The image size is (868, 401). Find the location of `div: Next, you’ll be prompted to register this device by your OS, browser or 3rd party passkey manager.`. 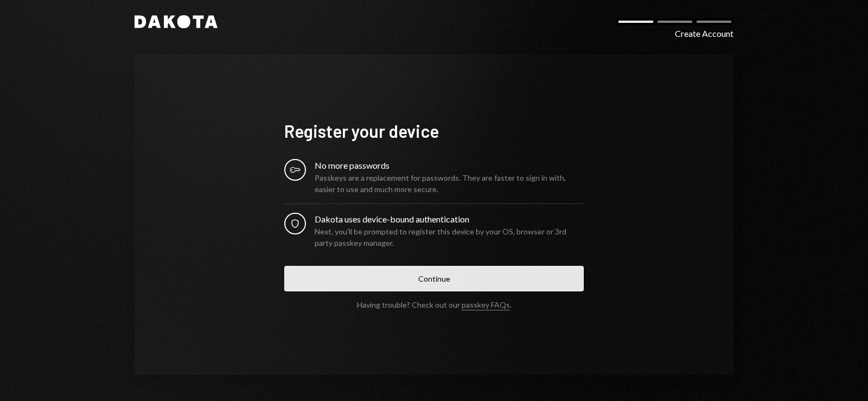

div: Next, you’ll be prompted to register this device by your OS, browser or 3rd party passkey manager. is located at coordinates (449, 237).